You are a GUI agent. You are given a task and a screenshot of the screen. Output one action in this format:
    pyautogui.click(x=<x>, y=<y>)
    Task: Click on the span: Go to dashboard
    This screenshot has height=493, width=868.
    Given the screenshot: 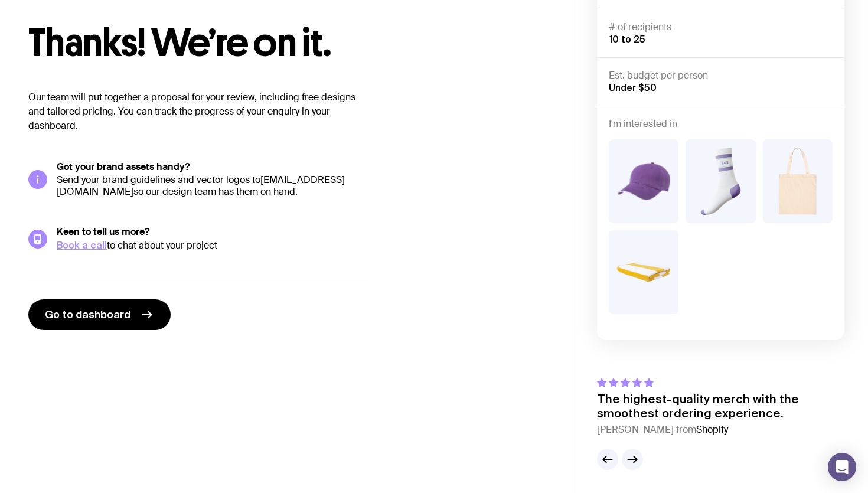 What is the action you would take?
    pyautogui.click(x=88, y=315)
    